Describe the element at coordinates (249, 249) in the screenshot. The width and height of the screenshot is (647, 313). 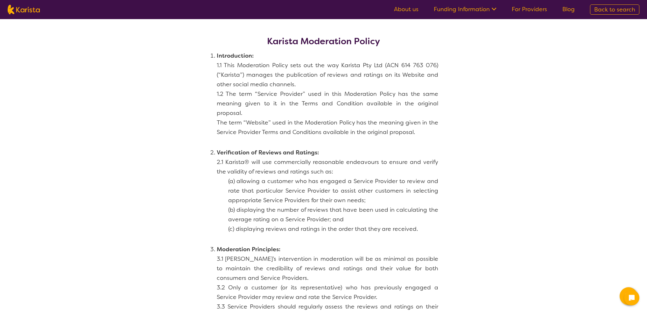
I see `b: Moderation Principles:` at that location.